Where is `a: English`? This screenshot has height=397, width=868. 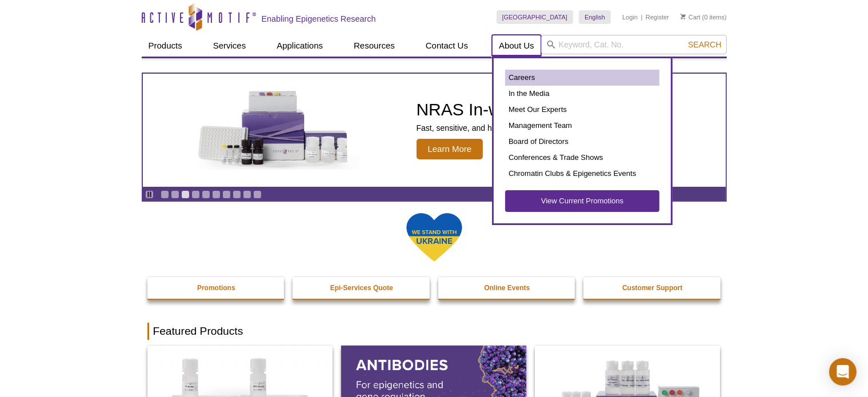 a: English is located at coordinates (595, 17).